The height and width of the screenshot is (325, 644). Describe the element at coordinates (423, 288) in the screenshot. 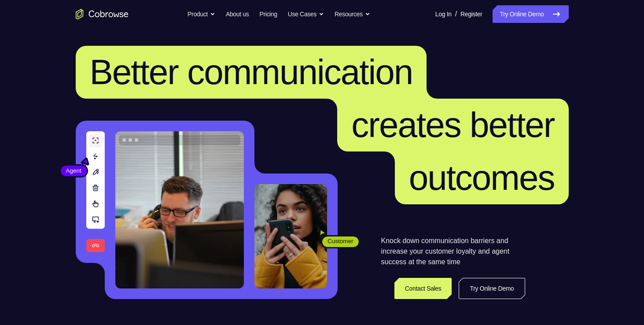

I see `a: Contact Sales` at that location.